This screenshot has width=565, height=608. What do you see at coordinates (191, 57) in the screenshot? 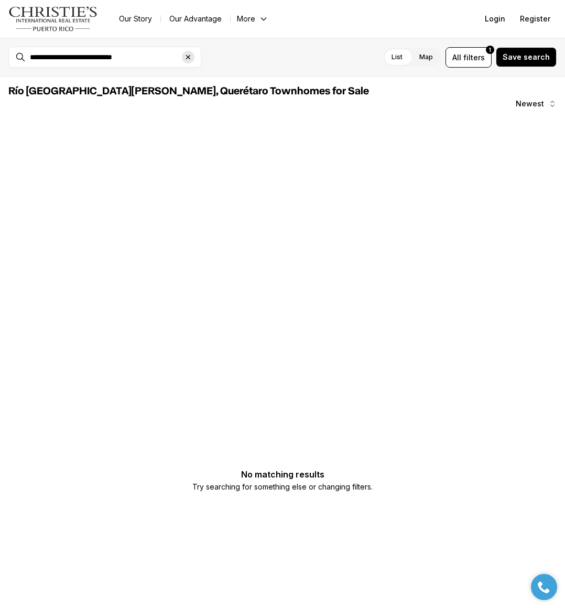
I see `button: Clear search input` at bounding box center [191, 57].